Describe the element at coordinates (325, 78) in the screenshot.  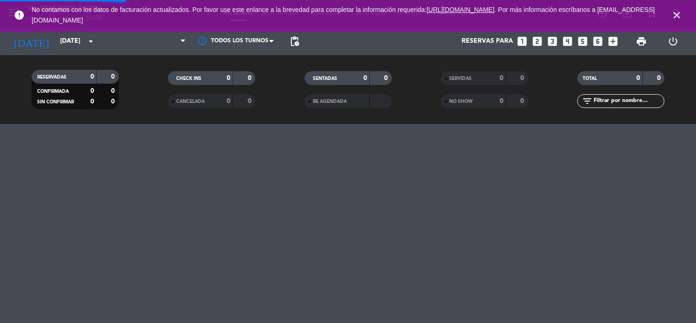
I see `span: SENTADAS` at that location.